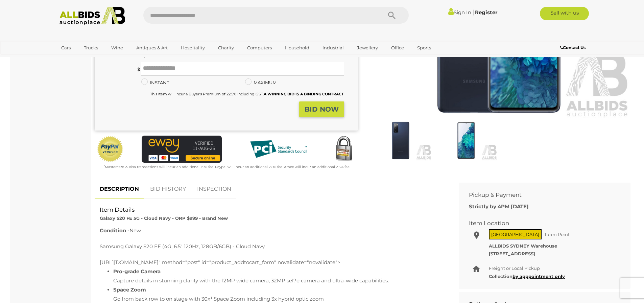 The height and width of the screenshot is (303, 644). I want to click on h2: Item Location, so click(540, 223).